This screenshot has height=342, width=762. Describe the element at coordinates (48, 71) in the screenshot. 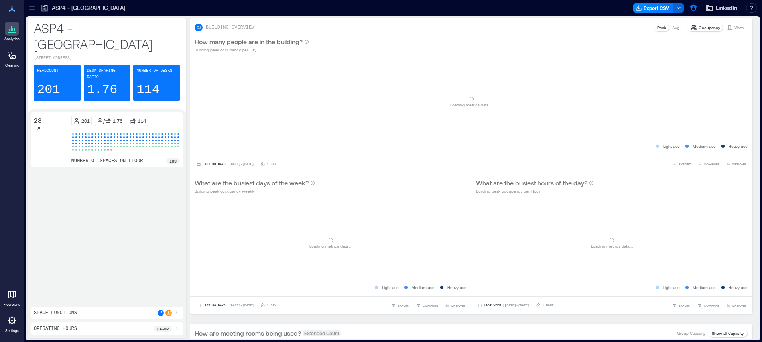

I see `p: Headcount` at that location.